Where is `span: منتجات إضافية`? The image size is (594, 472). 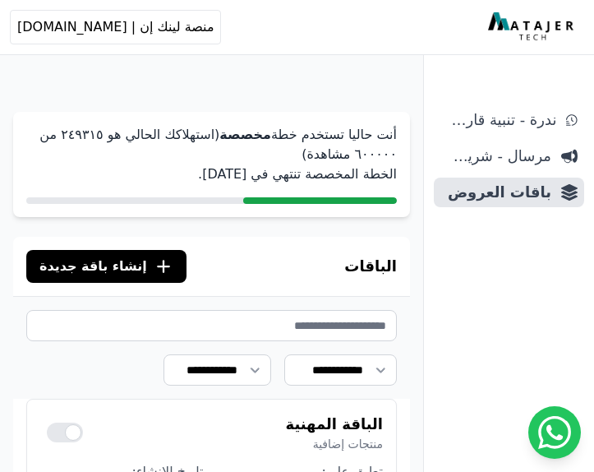
span: منتجات إضافية is located at coordinates (335, 444).